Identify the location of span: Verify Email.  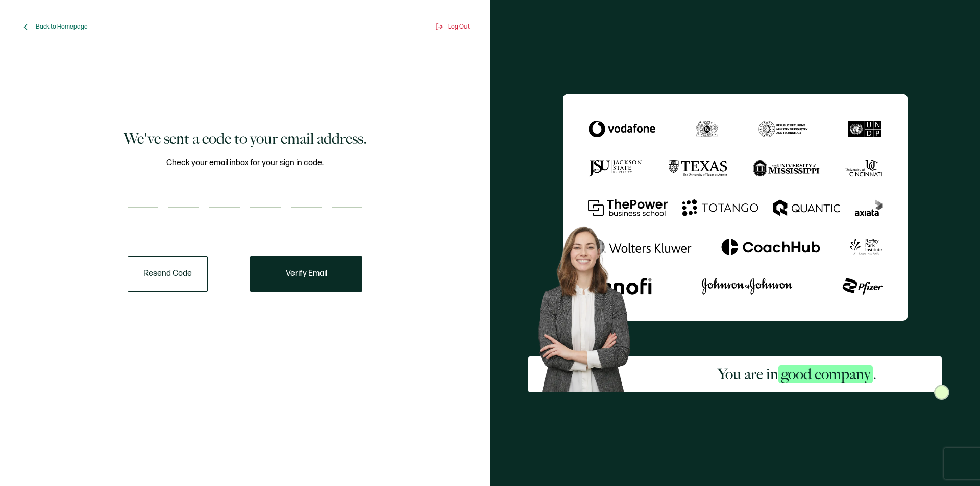
(306, 274).